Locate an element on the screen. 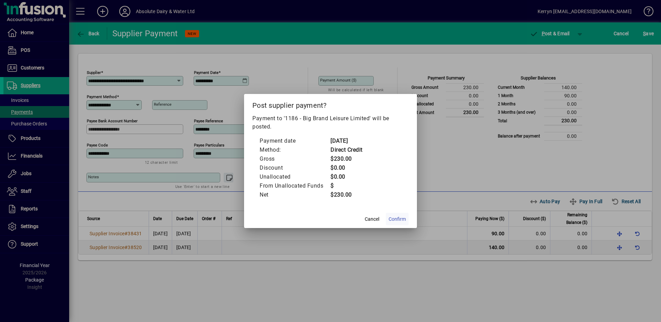  td: Unallocated is located at coordinates (295, 177).